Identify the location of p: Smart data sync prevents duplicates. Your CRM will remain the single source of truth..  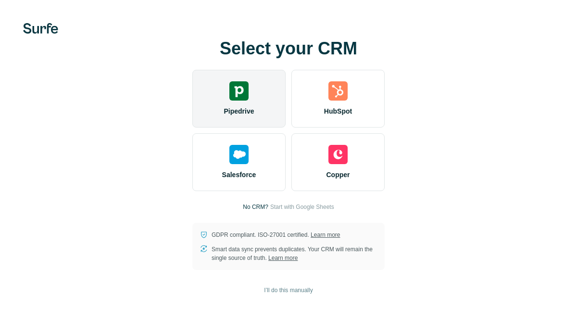
(294, 253).